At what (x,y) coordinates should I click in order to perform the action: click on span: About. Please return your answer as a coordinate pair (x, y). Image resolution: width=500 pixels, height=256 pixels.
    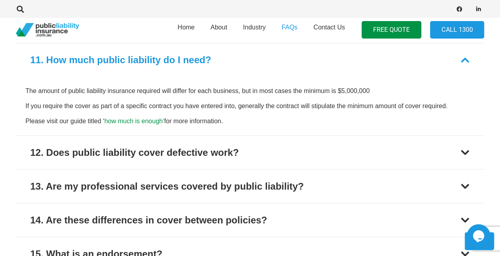
    Looking at the image, I should click on (219, 27).